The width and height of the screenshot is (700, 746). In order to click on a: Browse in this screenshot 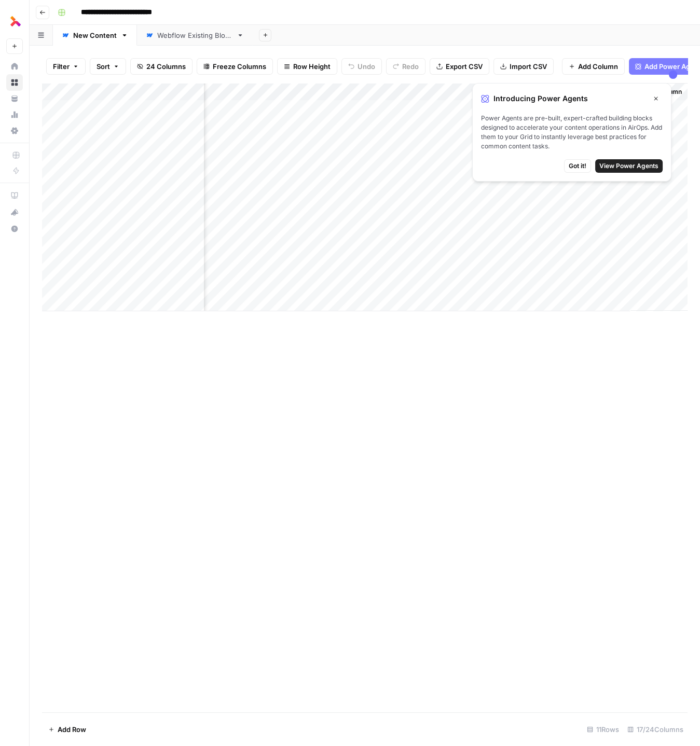, I will do `click(14, 83)`.